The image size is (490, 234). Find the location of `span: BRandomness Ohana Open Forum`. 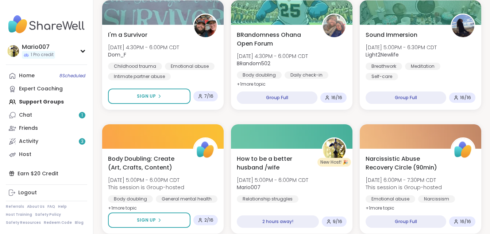

span: BRandomness Ohana Open Forum is located at coordinates (275, 39).